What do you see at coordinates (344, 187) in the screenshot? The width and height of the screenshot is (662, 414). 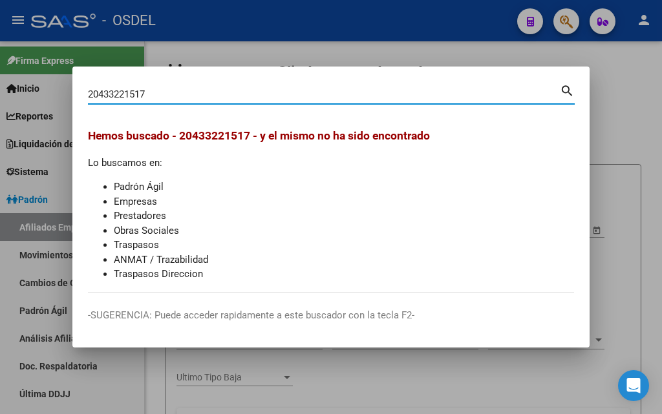 I see `li: Padrón Ágil` at bounding box center [344, 187].